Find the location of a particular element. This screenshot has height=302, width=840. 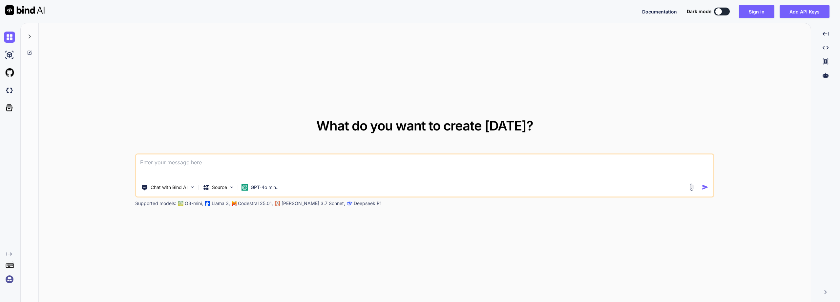

p: O3-mini, is located at coordinates (194, 203).